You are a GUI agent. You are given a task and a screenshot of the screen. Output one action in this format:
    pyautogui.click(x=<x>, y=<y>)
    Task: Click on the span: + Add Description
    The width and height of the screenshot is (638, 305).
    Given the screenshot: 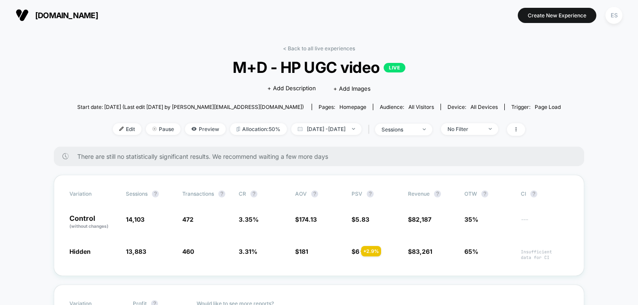 What is the action you would take?
    pyautogui.click(x=292, y=89)
    